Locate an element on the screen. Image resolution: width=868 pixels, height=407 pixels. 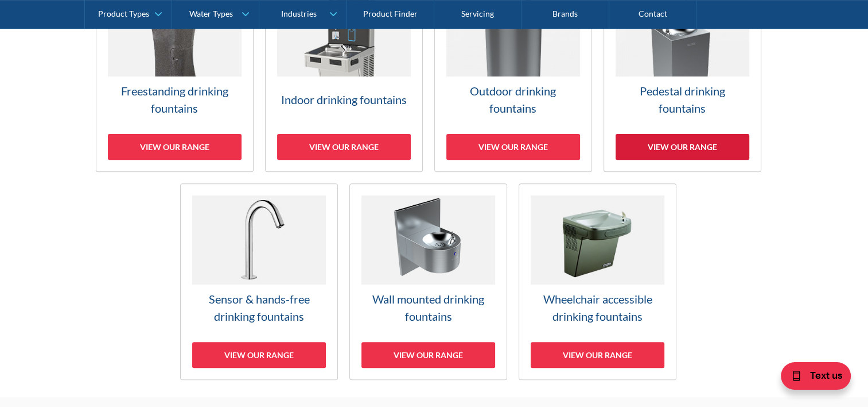
h3: Pedestal drinking fountains is located at coordinates (682, 100).